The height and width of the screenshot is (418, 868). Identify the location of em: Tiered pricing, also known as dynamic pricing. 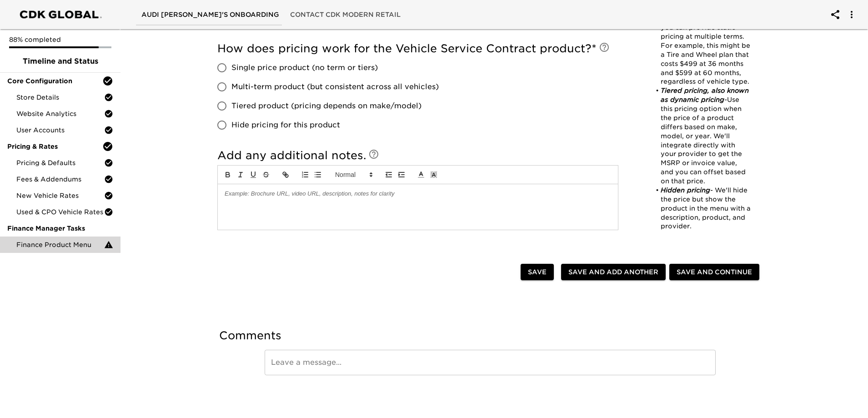
(706, 95).